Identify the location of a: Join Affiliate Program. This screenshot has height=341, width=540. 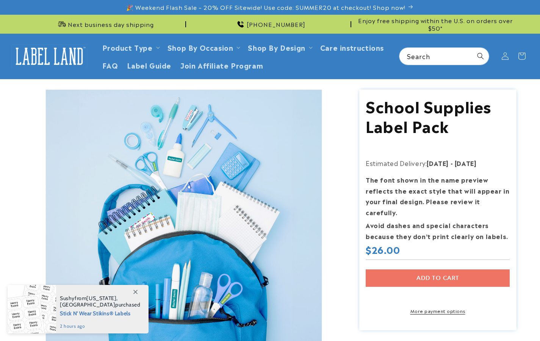
(222, 65).